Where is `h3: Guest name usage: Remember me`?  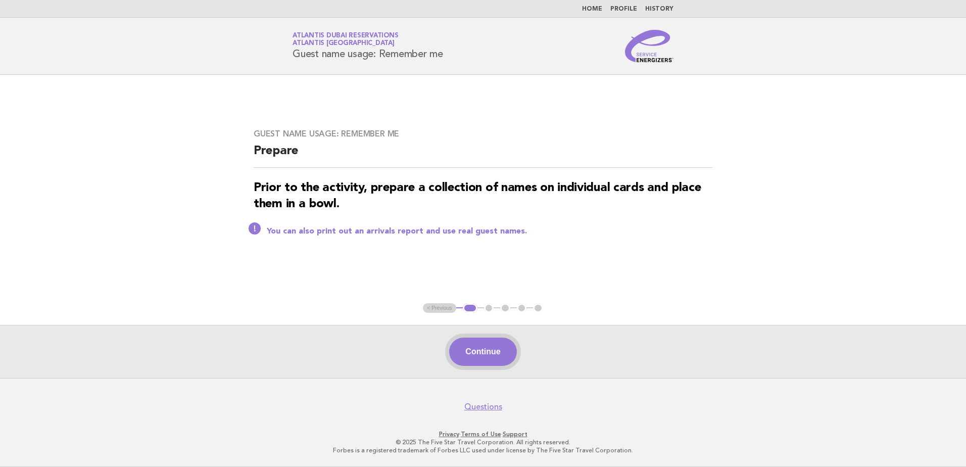 h3: Guest name usage: Remember me is located at coordinates (483, 134).